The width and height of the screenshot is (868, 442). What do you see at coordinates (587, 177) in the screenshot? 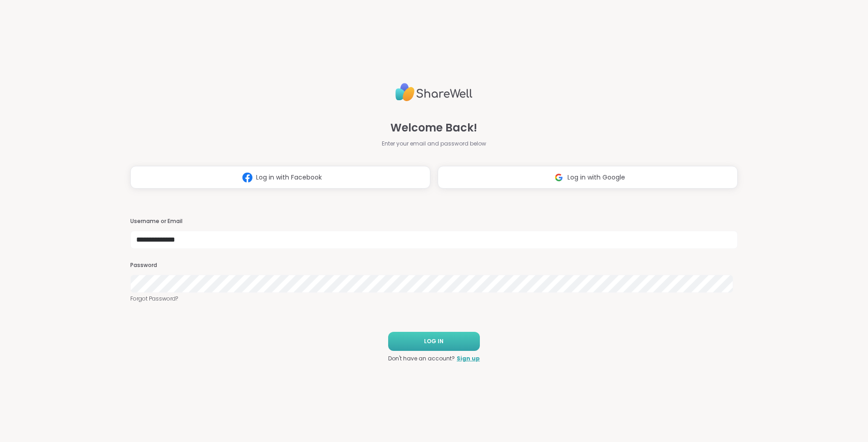
I see `button: Log in with Google` at bounding box center [587, 177].